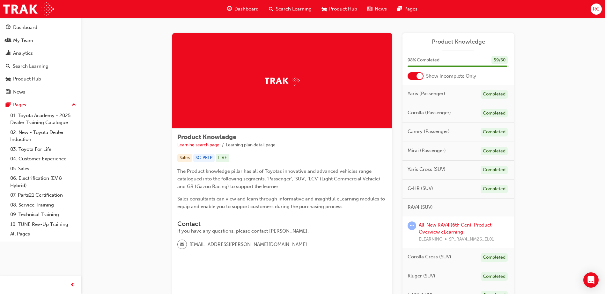  Describe the element at coordinates (40, 53) in the screenshot. I see `a: Analytics` at that location.